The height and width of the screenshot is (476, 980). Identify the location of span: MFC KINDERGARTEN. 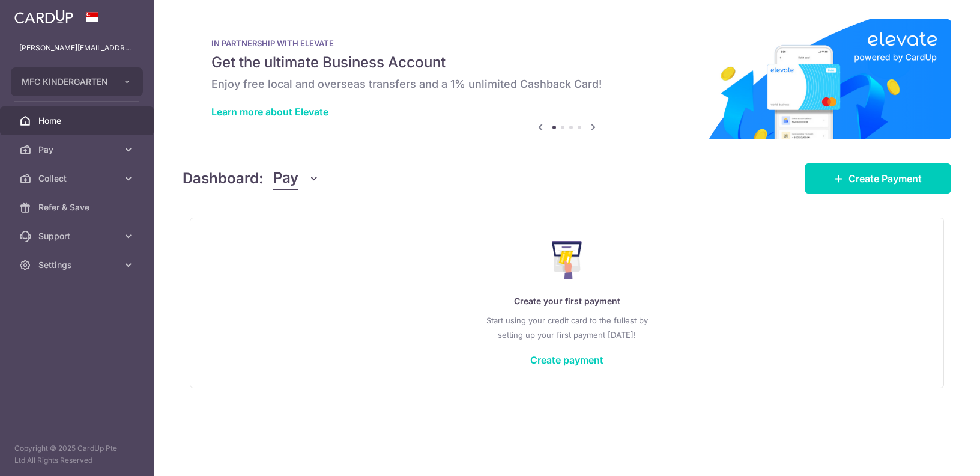
(66, 81).